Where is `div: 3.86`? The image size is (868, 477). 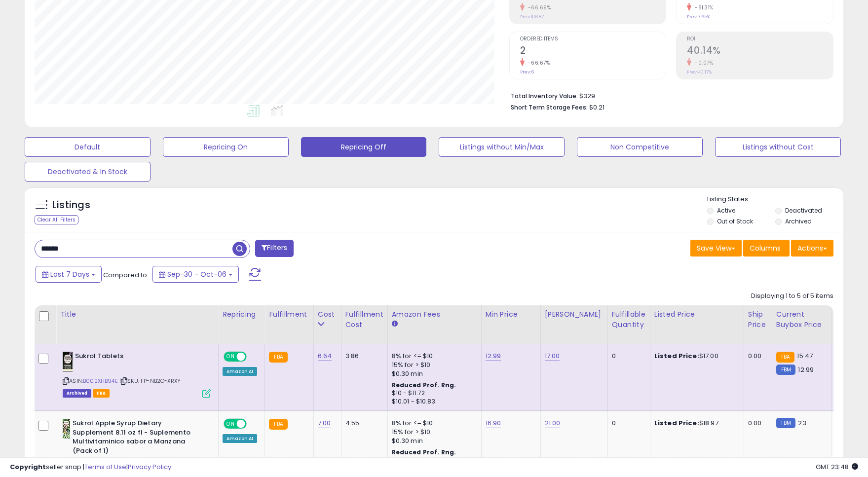 div: 3.86 is located at coordinates (363, 356).